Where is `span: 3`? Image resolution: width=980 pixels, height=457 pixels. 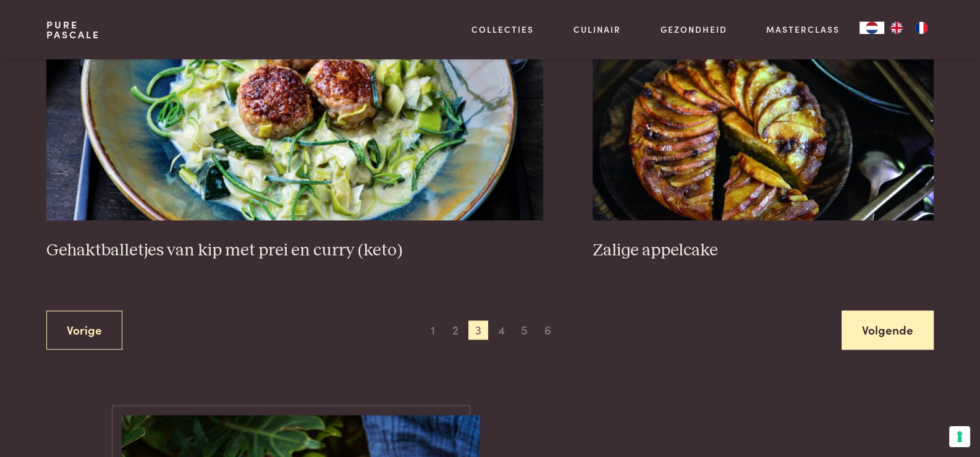 span: 3 is located at coordinates (478, 330).